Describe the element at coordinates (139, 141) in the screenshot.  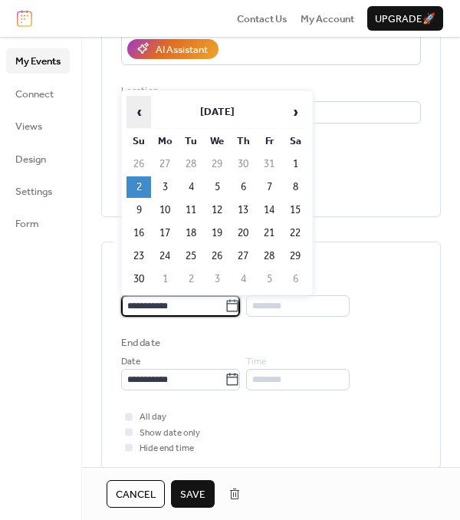
I see `th: Su` at that location.